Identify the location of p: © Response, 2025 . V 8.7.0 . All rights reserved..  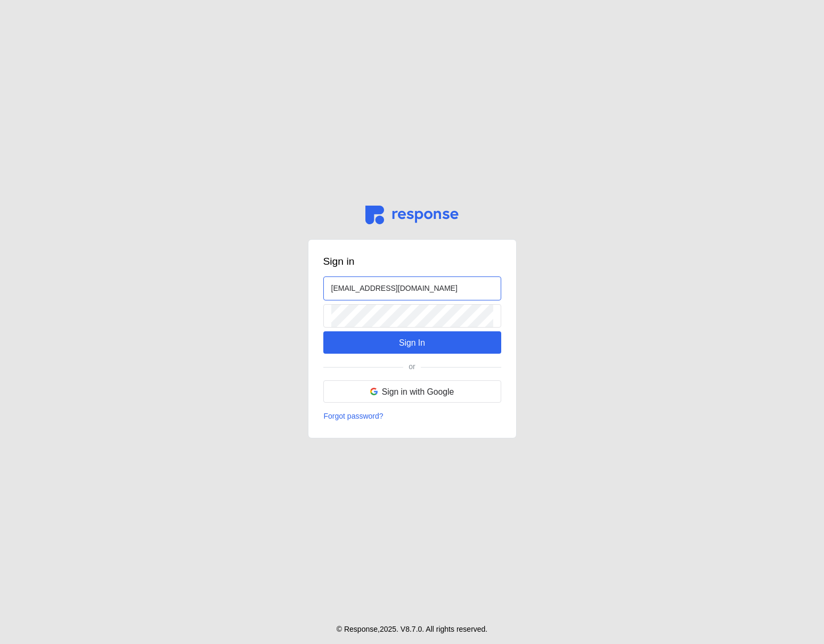
(413, 630).